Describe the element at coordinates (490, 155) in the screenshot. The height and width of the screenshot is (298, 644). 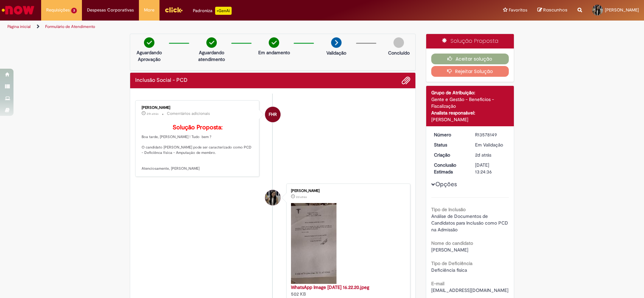
I see `div: 29/09/2025 16:24:33` at that location.